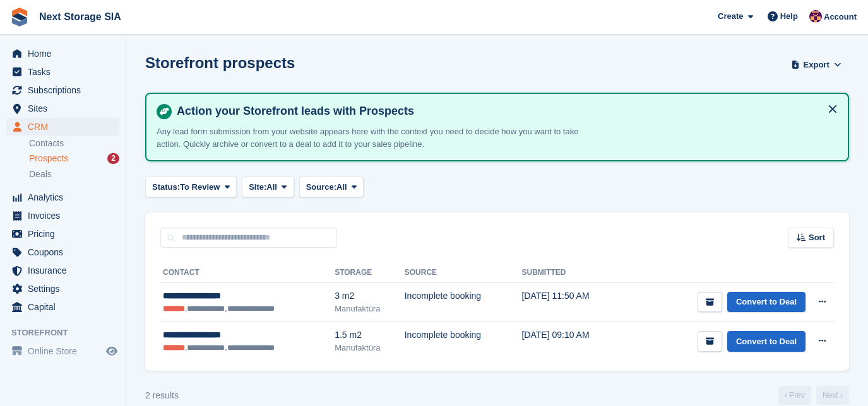  Describe the element at coordinates (74, 143) in the screenshot. I see `a: Contacts` at that location.